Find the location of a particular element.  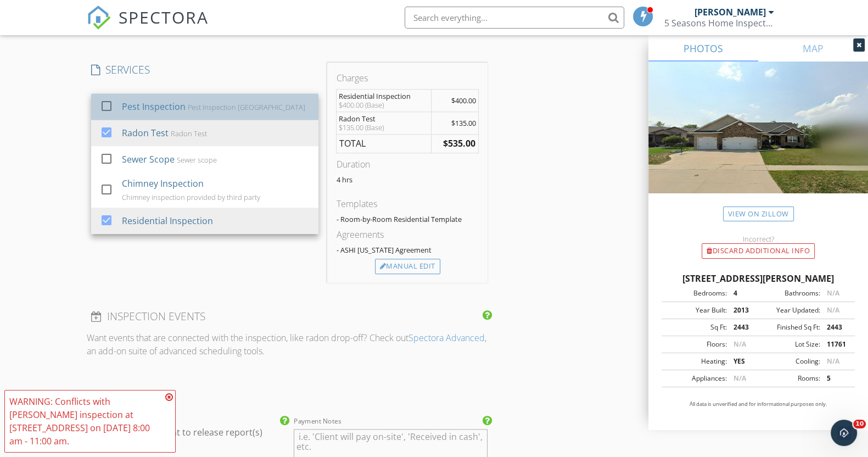

div: Appliances: is located at coordinates (696, 379).